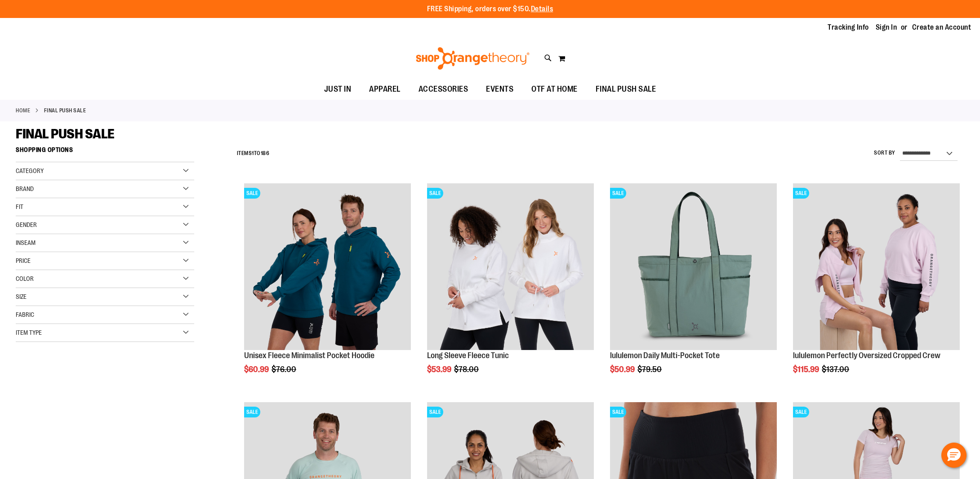 This screenshot has width=980, height=479. I want to click on span: Color, so click(24, 278).